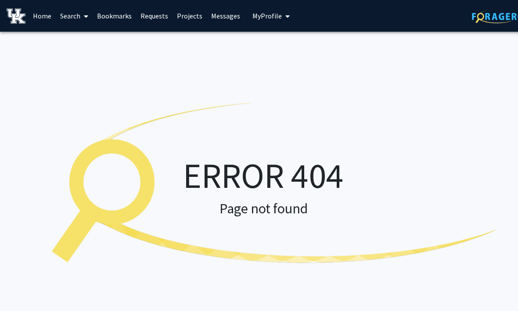  What do you see at coordinates (190, 16) in the screenshot?
I see `a: Projects` at bounding box center [190, 16].